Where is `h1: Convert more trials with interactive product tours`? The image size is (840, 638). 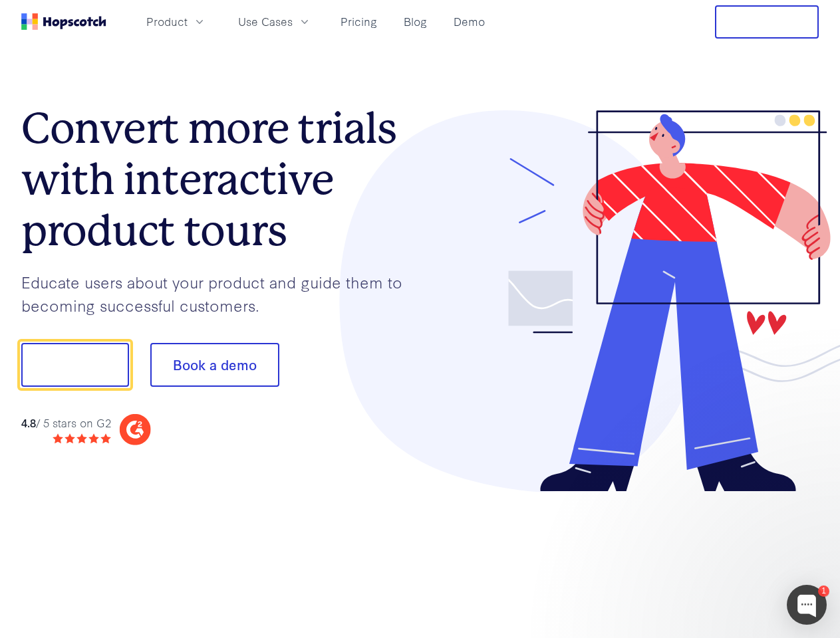
h1: Convert more trials with interactive product tours is located at coordinates (221, 180).